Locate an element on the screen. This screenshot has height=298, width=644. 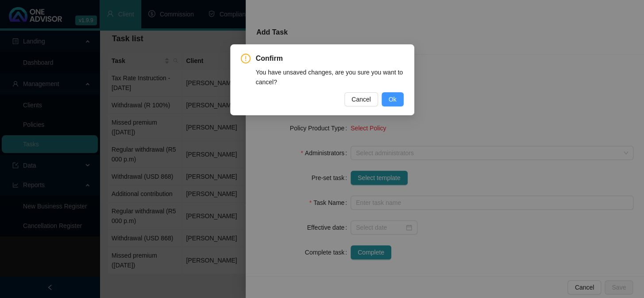
span: Ok is located at coordinates (393, 99).